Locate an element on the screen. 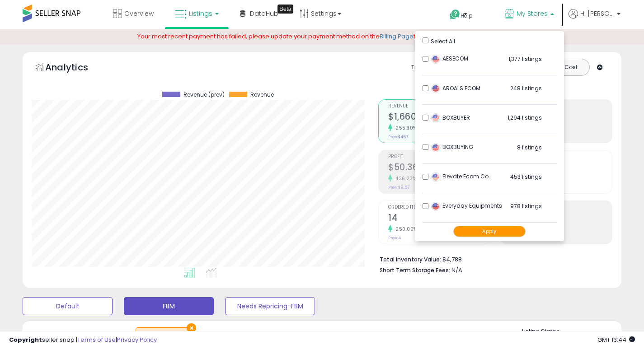 This screenshot has width=644, height=349. span: DataHub is located at coordinates (264, 13).